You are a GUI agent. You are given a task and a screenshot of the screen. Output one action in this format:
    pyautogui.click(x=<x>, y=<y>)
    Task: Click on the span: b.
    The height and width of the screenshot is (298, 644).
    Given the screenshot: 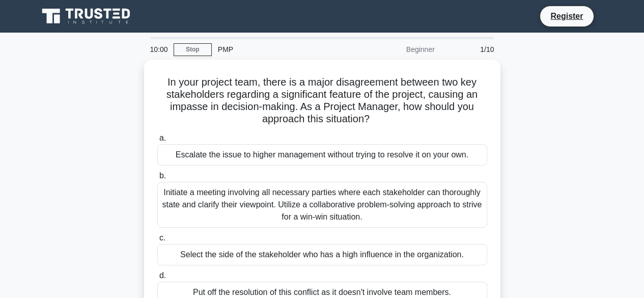 What is the action you would take?
    pyautogui.click(x=162, y=175)
    